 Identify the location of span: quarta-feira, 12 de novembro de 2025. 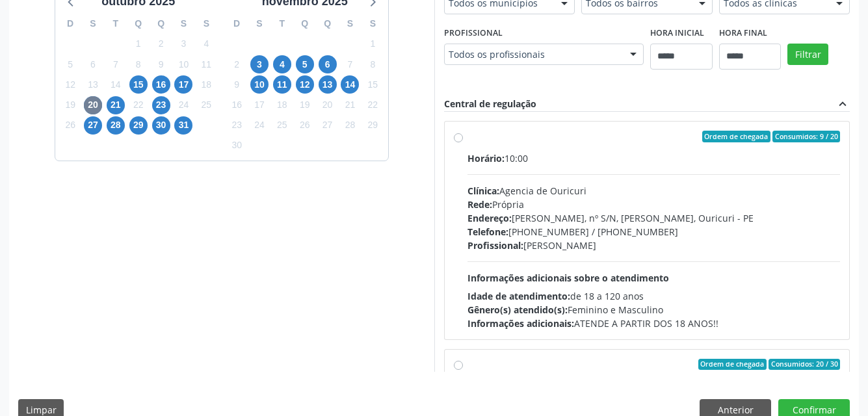
(305, 84).